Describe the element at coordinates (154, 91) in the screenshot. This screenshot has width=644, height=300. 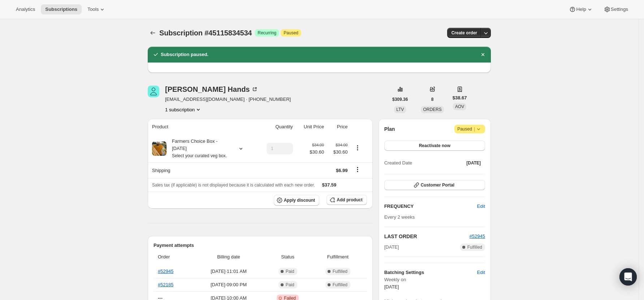
I see `span: Megan Hands` at that location.